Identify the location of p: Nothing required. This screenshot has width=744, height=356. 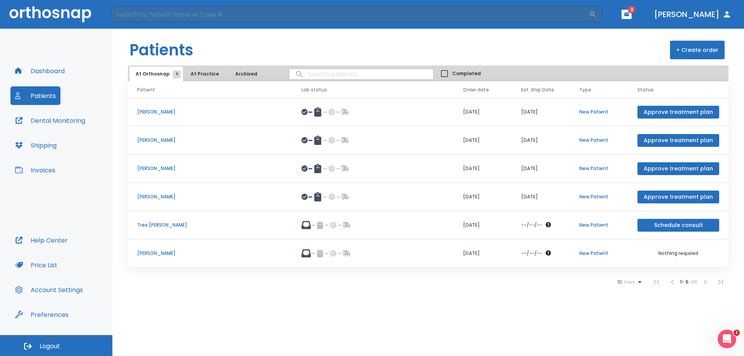
(678, 253).